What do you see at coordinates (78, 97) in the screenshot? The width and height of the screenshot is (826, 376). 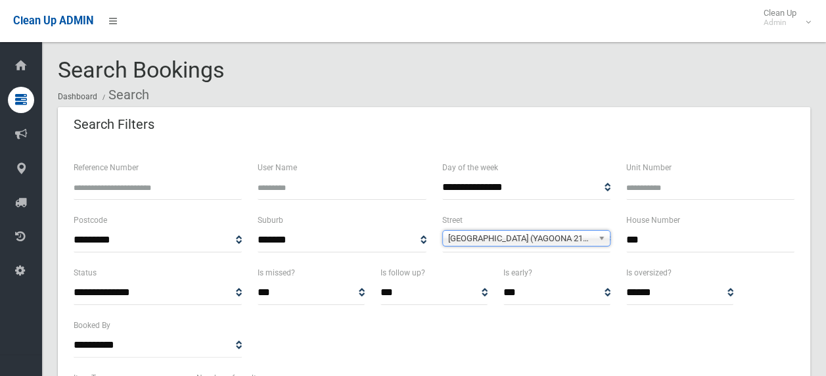 I see `a: Dashboard` at bounding box center [78, 97].